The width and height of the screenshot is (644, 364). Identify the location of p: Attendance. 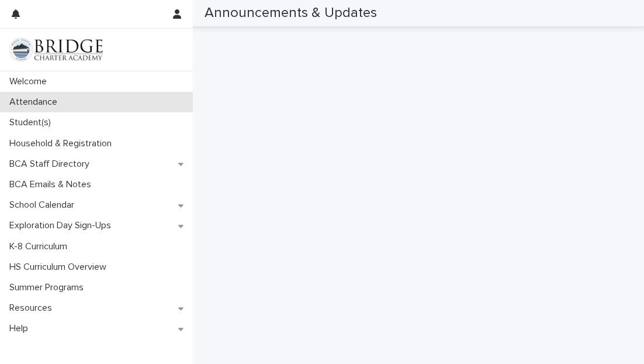
(36, 102).